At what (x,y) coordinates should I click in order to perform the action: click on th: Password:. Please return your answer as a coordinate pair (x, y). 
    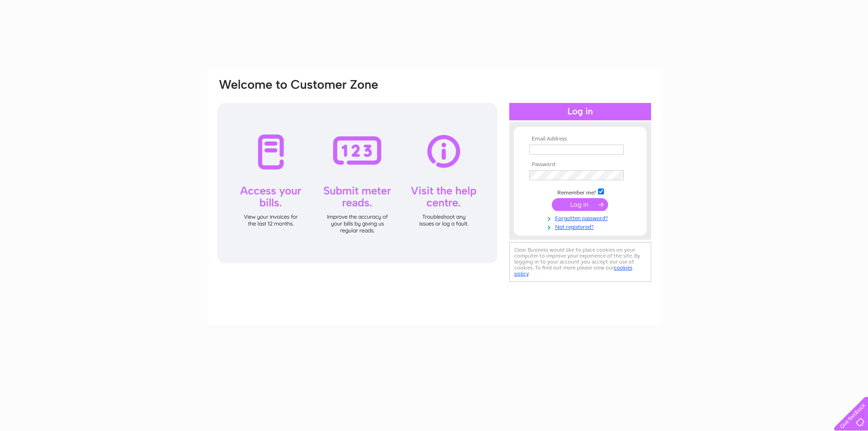
    Looking at the image, I should click on (580, 165).